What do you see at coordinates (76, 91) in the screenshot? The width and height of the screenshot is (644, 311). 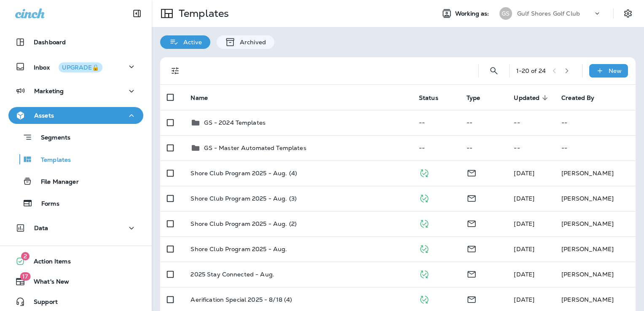 I see `button: Marketing` at bounding box center [76, 91].